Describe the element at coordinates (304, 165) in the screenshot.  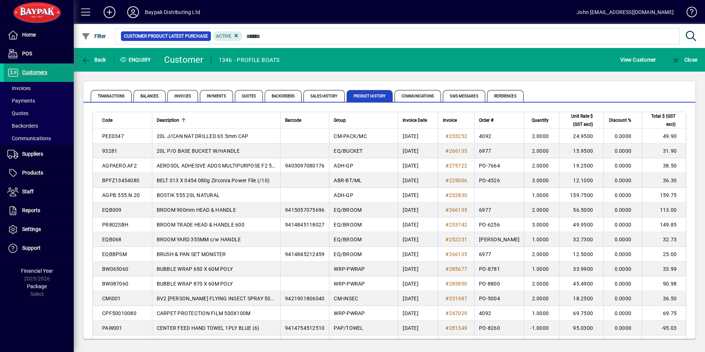
I see `span: 9403097080176` at that location.